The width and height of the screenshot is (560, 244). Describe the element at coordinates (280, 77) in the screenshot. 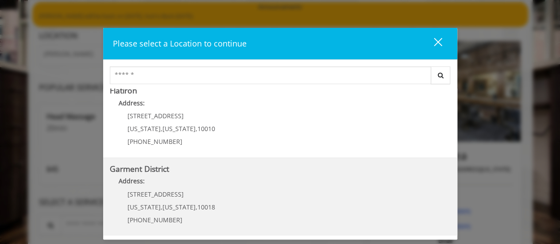

I see `div: Center Select` at that location.